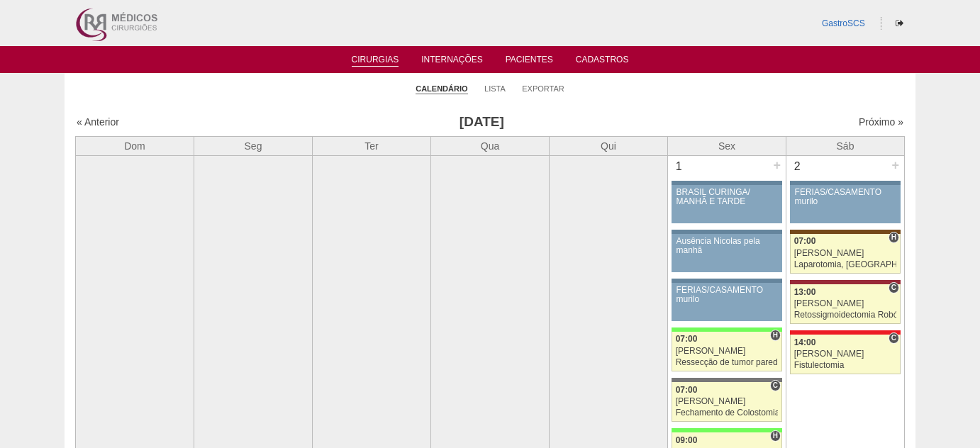 This screenshot has height=448, width=980. I want to click on a: Internações, so click(451, 62).